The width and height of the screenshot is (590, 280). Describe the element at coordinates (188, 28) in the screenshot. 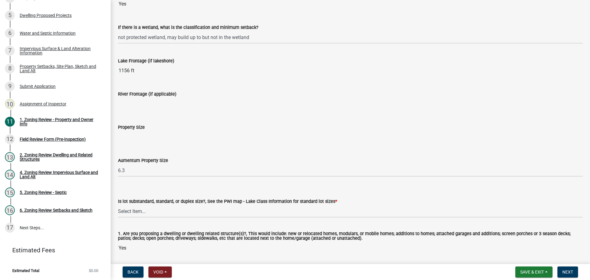

I see `label: If there is a wetland, what is the classification and minimum setback?` at that location.